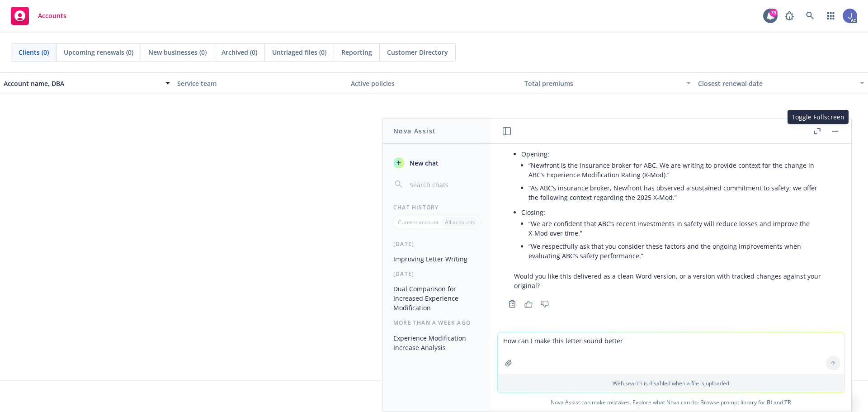  What do you see at coordinates (608, 83) in the screenshot?
I see `button: Total premiums` at bounding box center [608, 83].